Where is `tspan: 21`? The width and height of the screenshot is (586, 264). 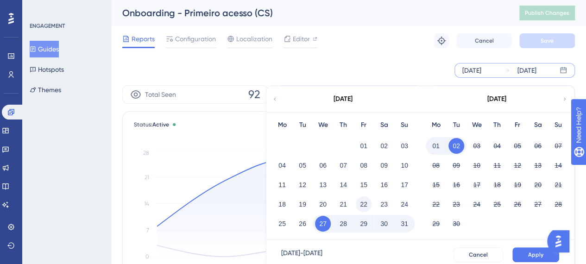
tspan: 21 is located at coordinates (147, 178).